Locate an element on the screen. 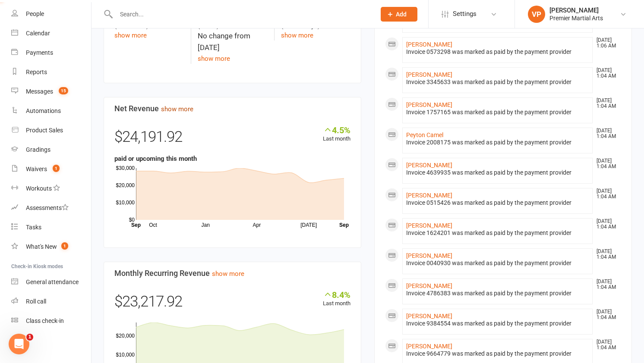 The image size is (644, 363). h3: Net Revenue is located at coordinates (232, 109).